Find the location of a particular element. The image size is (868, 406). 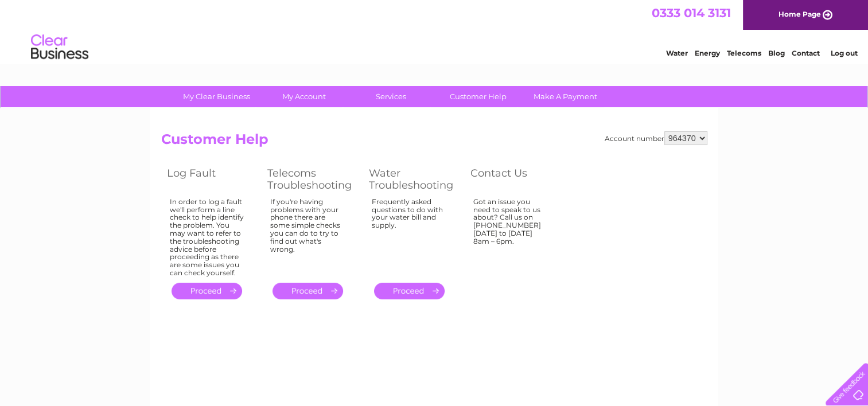

a: My Account is located at coordinates (304, 96).